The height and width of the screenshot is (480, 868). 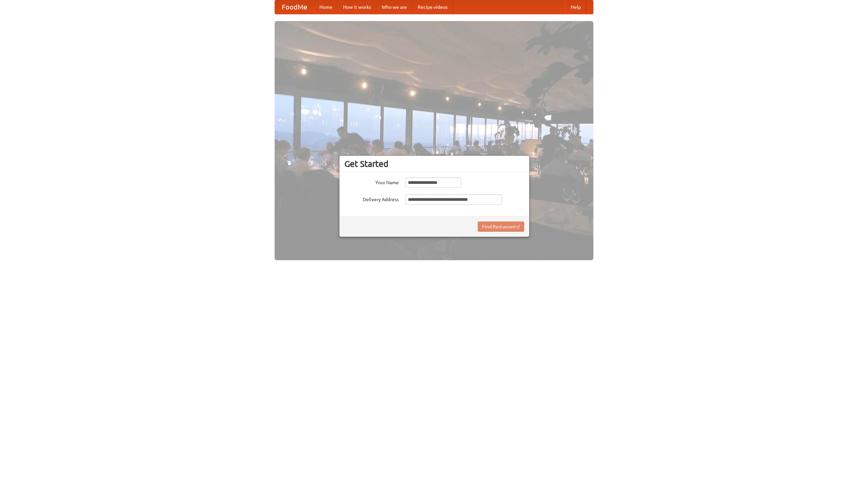 I want to click on a: Recipe videos, so click(x=433, y=7).